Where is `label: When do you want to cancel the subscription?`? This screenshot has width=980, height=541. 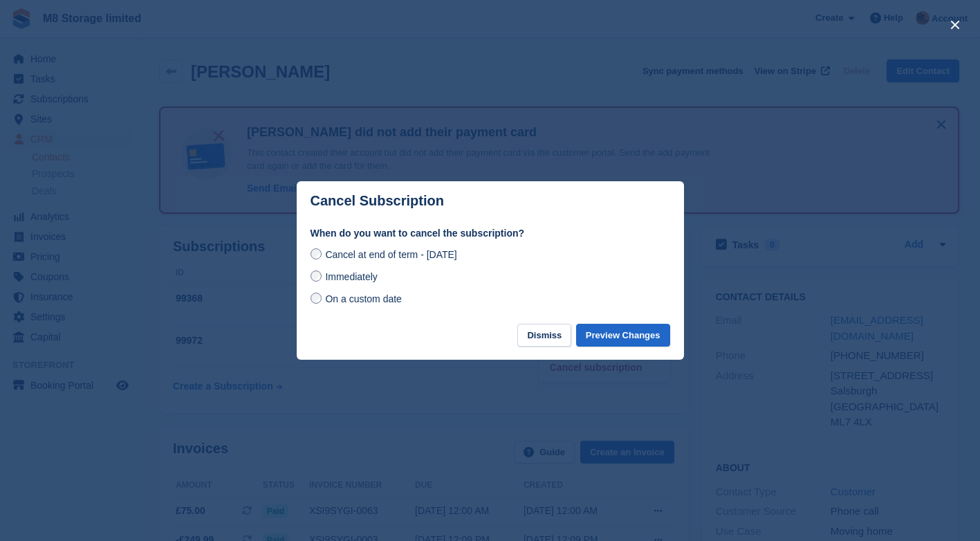
label: When do you want to cancel the subscription? is located at coordinates (490, 233).